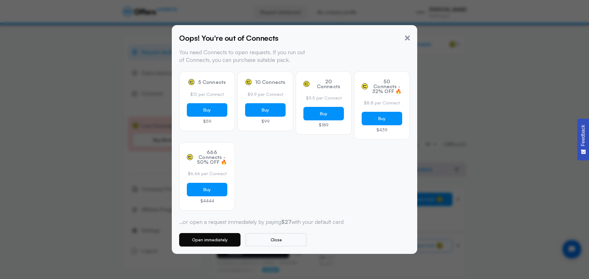  Describe the element at coordinates (265, 121) in the screenshot. I see `p: $99` at that location.